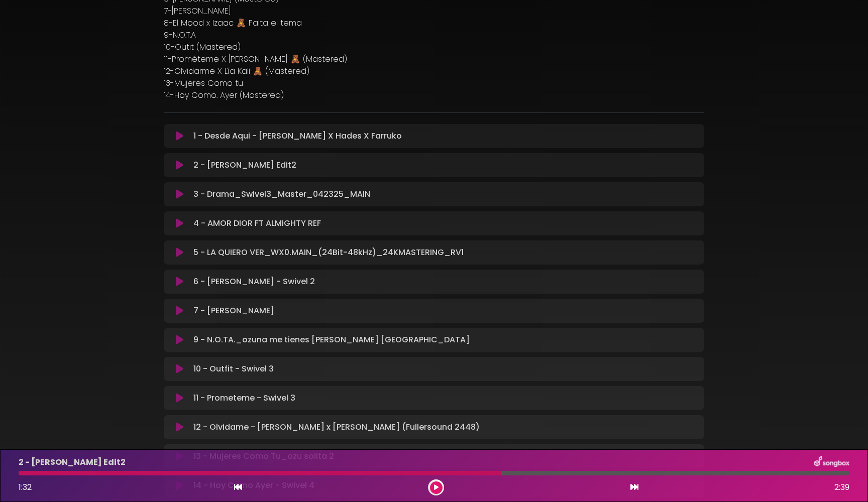 The width and height of the screenshot is (868, 502). I want to click on p: 13-Mujeres Como tu, so click(434, 83).